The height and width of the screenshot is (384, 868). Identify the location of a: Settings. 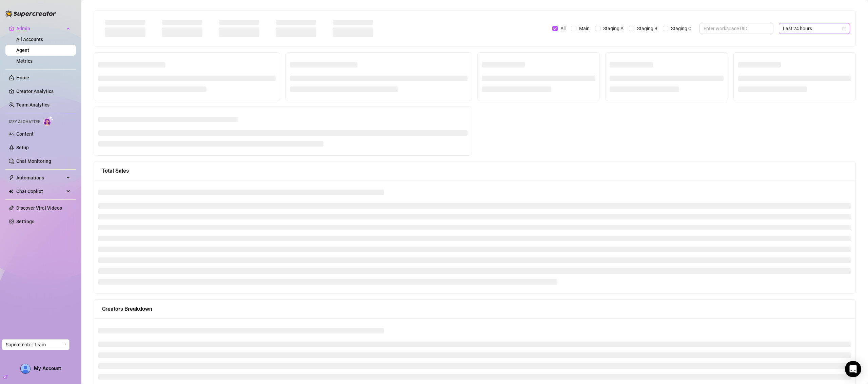
(25, 221).